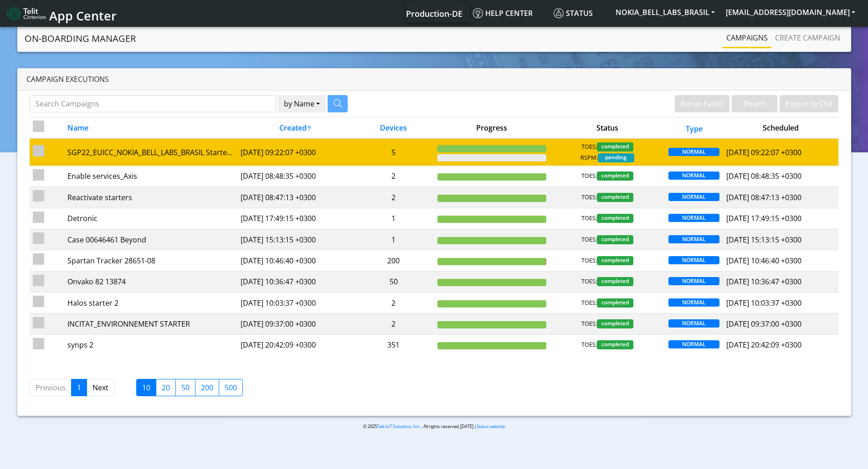 The width and height of the screenshot is (868, 469). Describe the element at coordinates (165, 388) in the screenshot. I see `label: 20` at that location.